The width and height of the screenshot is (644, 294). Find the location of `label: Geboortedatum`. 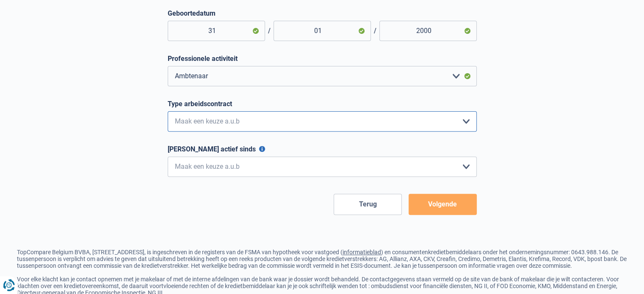

label: Geboortedatum is located at coordinates (322, 13).